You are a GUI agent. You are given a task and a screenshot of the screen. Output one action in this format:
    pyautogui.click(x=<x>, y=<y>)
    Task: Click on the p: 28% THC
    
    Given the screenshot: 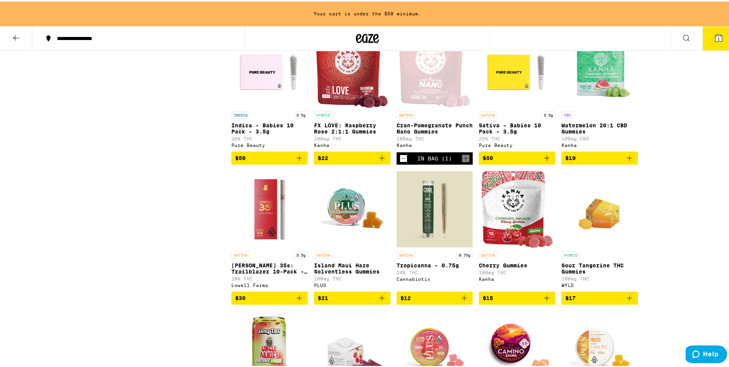 What is the action you would take?
    pyautogui.click(x=269, y=137)
    